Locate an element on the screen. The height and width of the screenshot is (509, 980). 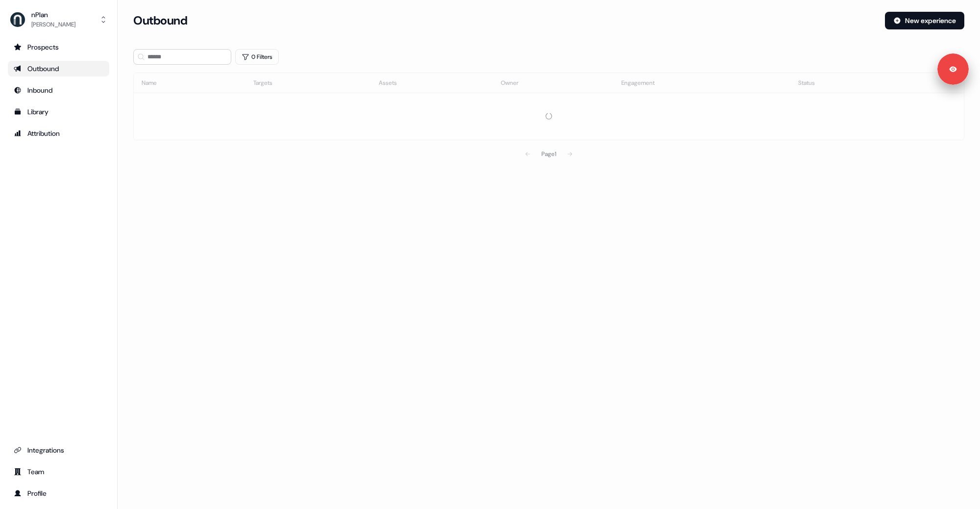
div: Inbound is located at coordinates (58, 90).